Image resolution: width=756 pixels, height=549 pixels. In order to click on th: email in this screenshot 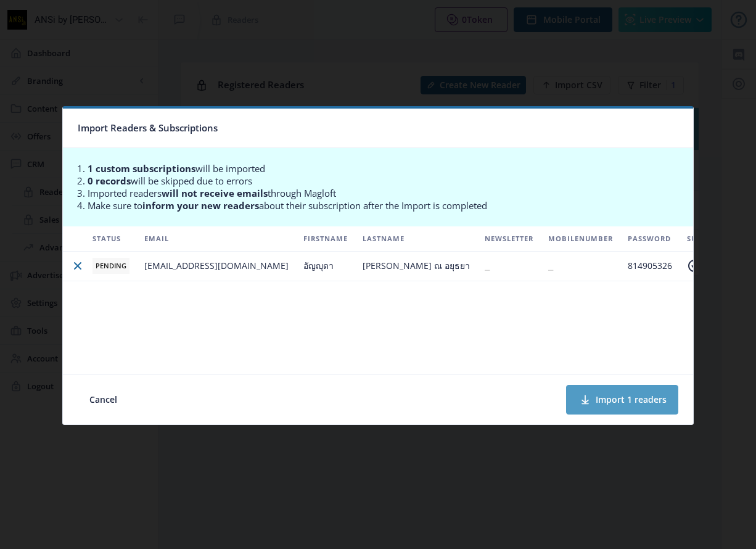, I will do `click(216, 239)`.